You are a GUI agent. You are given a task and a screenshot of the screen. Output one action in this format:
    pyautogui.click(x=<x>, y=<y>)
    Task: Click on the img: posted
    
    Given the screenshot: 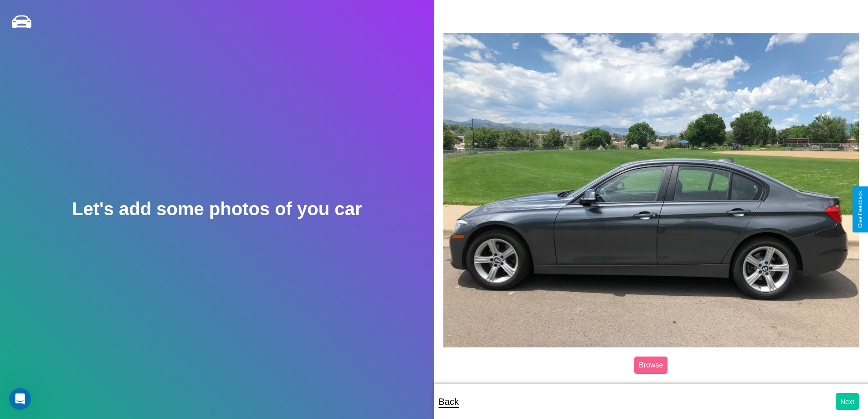 What is the action you would take?
    pyautogui.click(x=651, y=190)
    